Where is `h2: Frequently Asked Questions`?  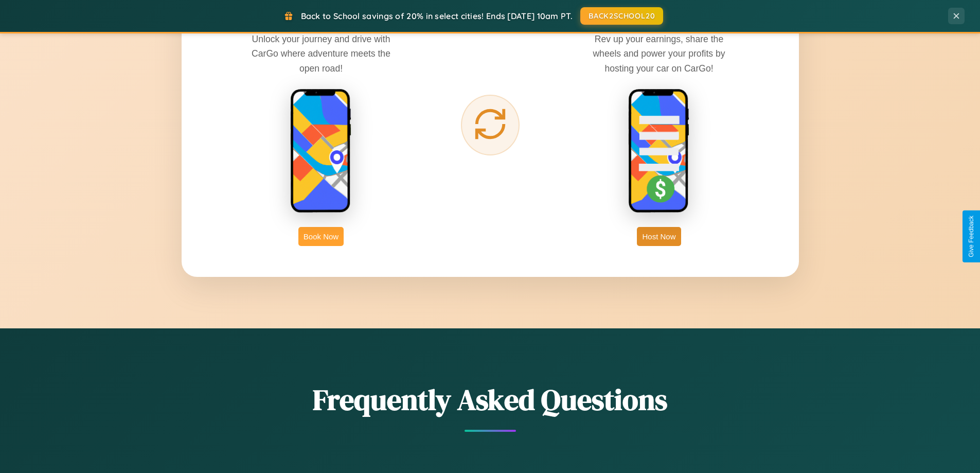 h2: Frequently Asked Questions is located at coordinates (490, 399).